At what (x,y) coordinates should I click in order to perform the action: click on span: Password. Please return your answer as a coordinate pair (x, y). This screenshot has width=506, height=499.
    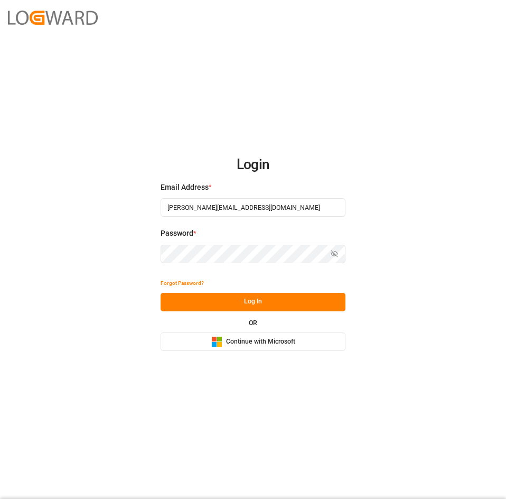
    Looking at the image, I should click on (177, 233).